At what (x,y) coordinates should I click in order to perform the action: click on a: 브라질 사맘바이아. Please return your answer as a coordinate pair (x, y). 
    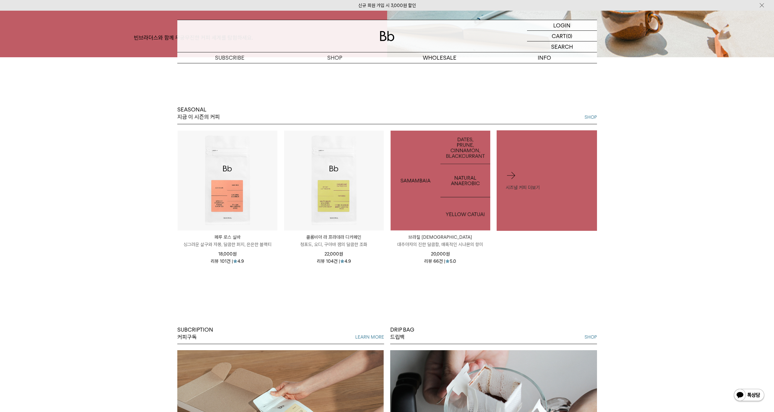
    Looking at the image, I should click on (440, 180).